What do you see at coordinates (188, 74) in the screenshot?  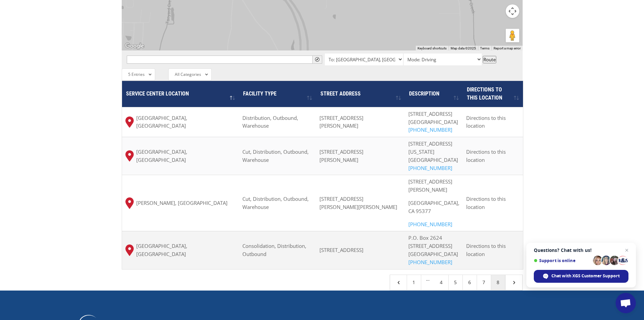 I see `span: All Categories` at bounding box center [188, 74].